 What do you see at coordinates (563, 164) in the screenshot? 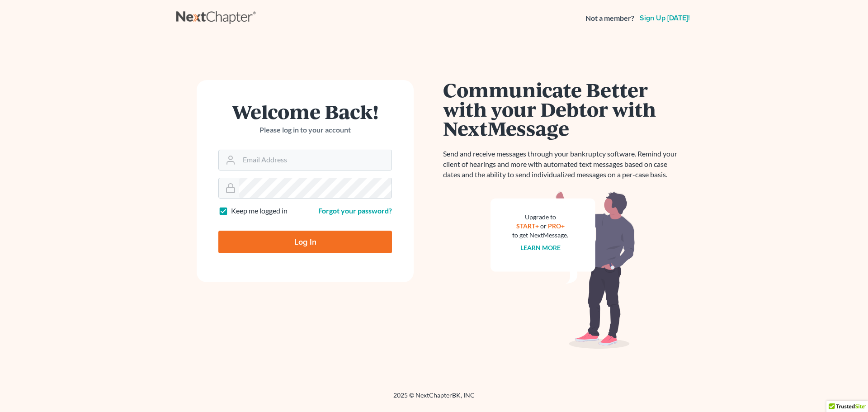
I see `p: Send and receive messages through your bankruptcy software. Remind your client of hearings and mo...` at bounding box center [563, 164].